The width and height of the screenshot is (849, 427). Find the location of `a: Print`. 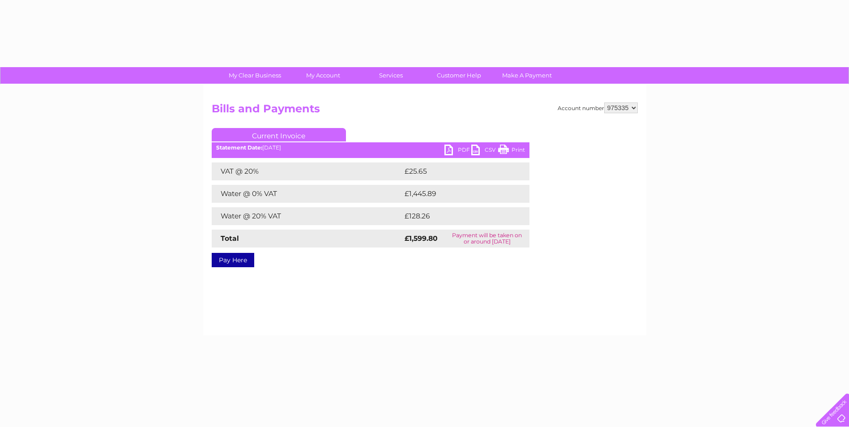

a: Print is located at coordinates (511, 151).